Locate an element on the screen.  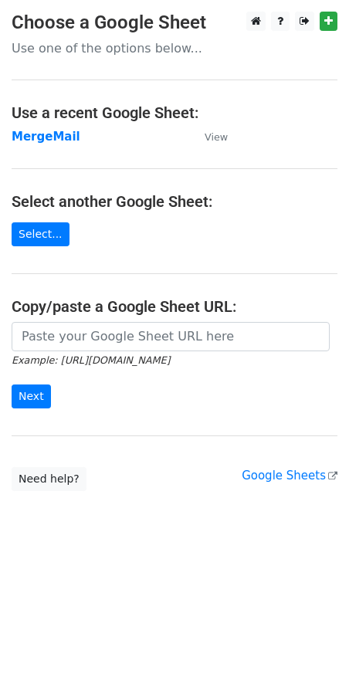
input: Next is located at coordinates (31, 396).